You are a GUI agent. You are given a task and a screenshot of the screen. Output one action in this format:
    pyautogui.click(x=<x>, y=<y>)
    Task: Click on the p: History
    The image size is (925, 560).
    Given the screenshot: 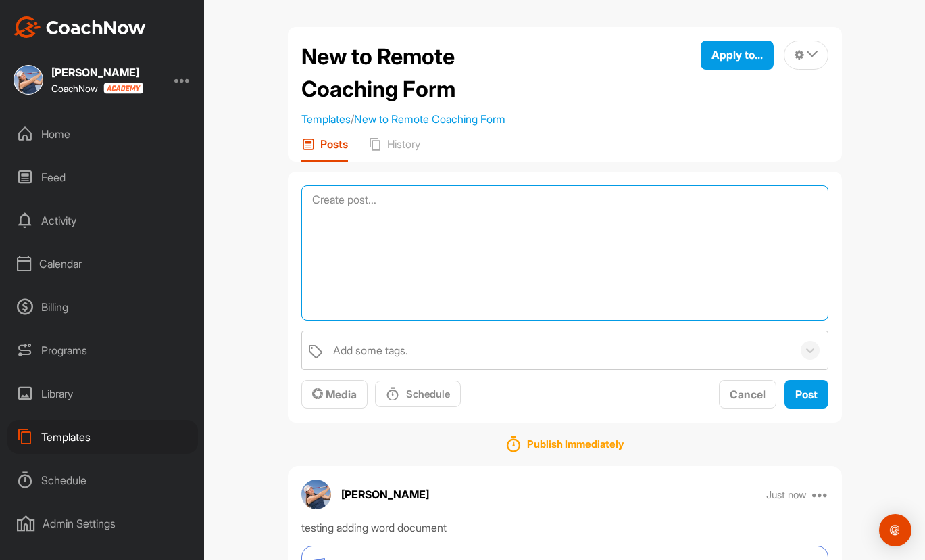 What is the action you would take?
    pyautogui.click(x=403, y=144)
    